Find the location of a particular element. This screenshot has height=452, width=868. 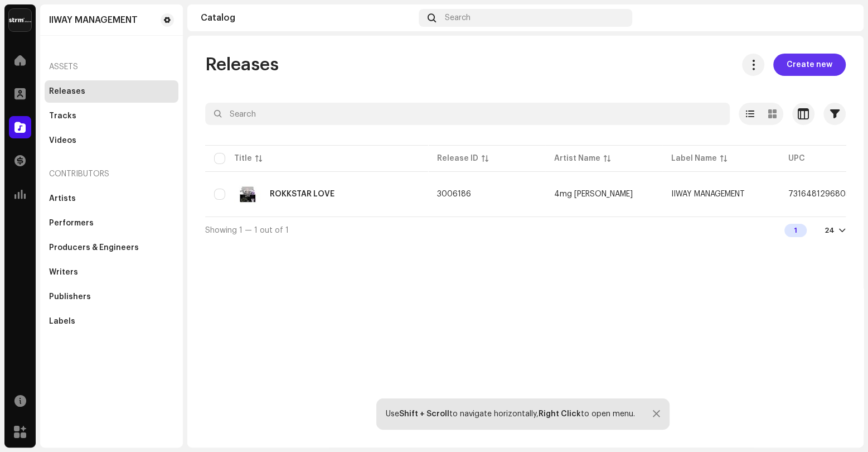

div: Releases is located at coordinates (67, 91).